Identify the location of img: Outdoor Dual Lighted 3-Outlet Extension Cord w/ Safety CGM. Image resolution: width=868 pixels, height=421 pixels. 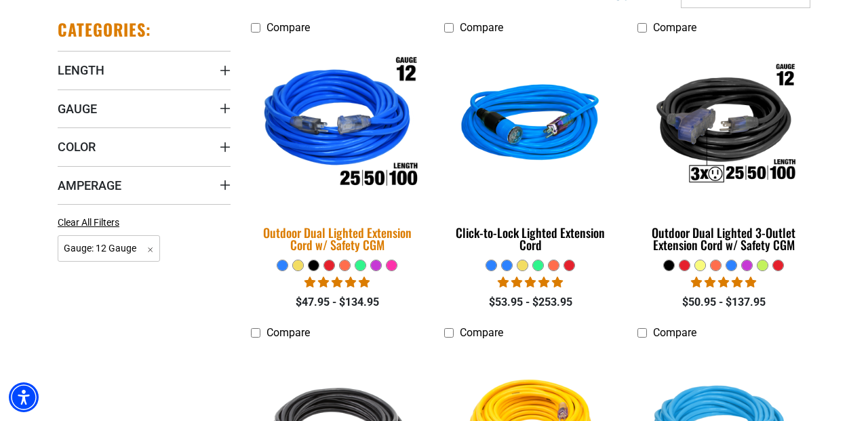
(723, 126).